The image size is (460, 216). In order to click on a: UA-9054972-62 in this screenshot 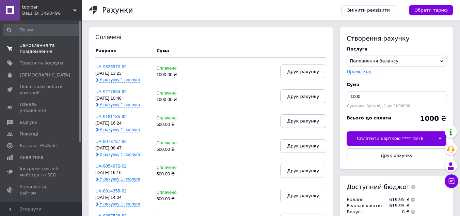, I will do `click(111, 166)`.